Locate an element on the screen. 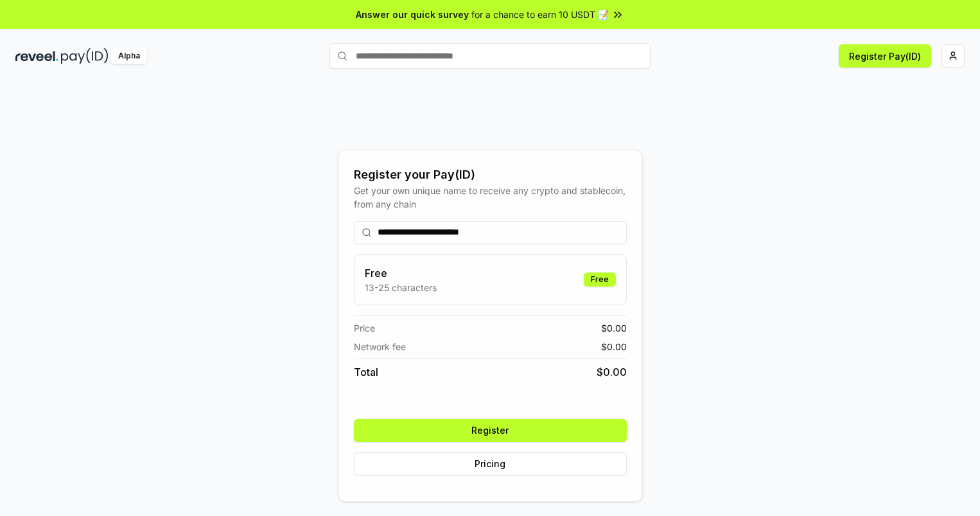 This screenshot has height=516, width=980. div: Register your Pay(ID) is located at coordinates (490, 175).